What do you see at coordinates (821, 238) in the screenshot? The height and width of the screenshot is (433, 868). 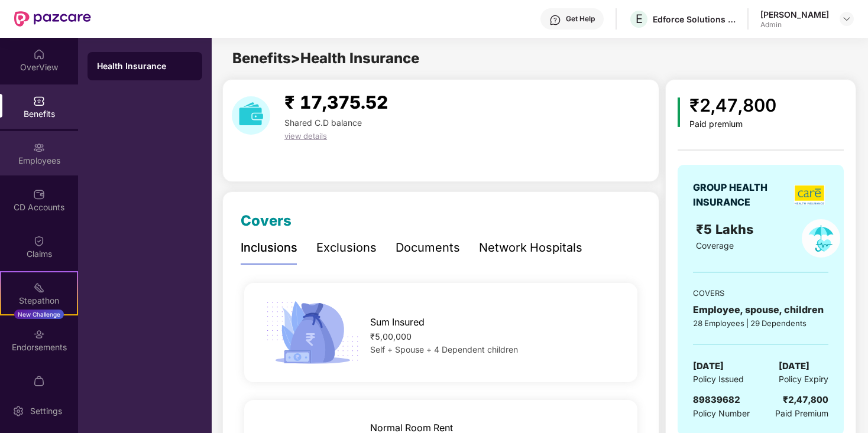 I see `img: policyIcon` at bounding box center [821, 238].